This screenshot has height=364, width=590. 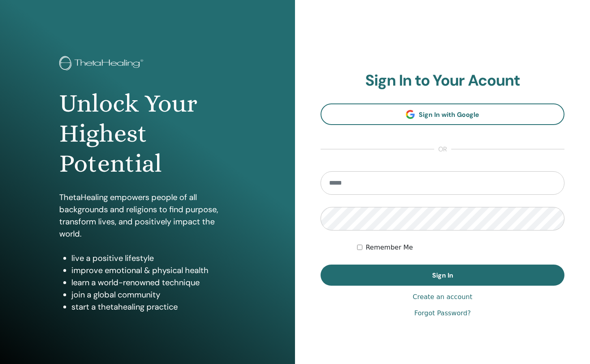 I want to click on label: Remember Me, so click(x=389, y=248).